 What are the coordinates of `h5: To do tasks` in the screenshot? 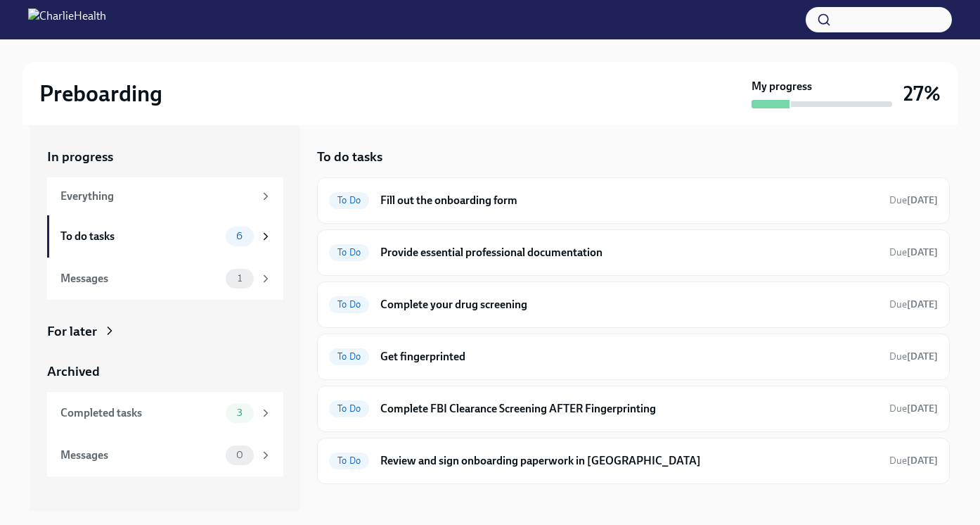 It's located at (350, 157).